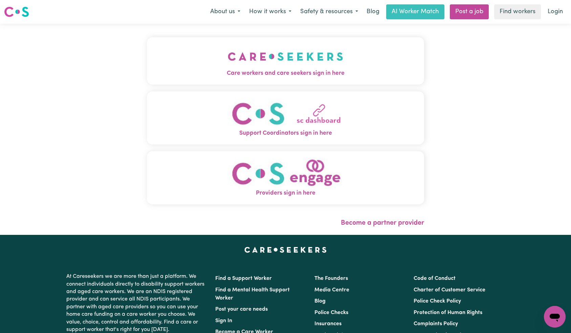 Image resolution: width=571 pixels, height=333 pixels. I want to click on a: Find workers, so click(517, 12).